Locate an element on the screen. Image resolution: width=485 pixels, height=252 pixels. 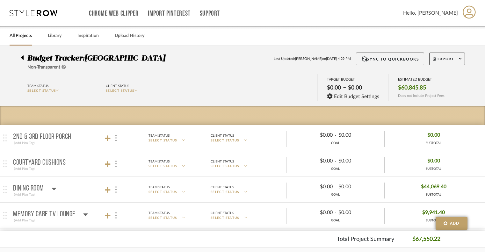
button: Sync to QuickBooks is located at coordinates (390, 59).